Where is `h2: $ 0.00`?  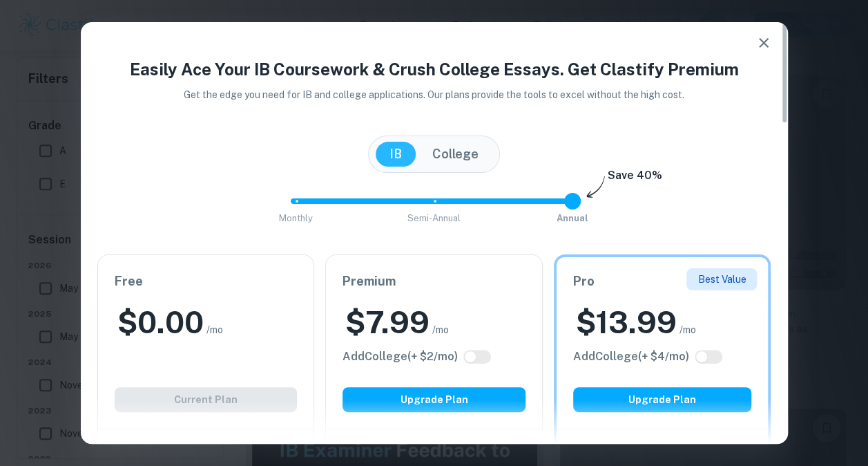 h2: $ 0.00 is located at coordinates (160, 322).